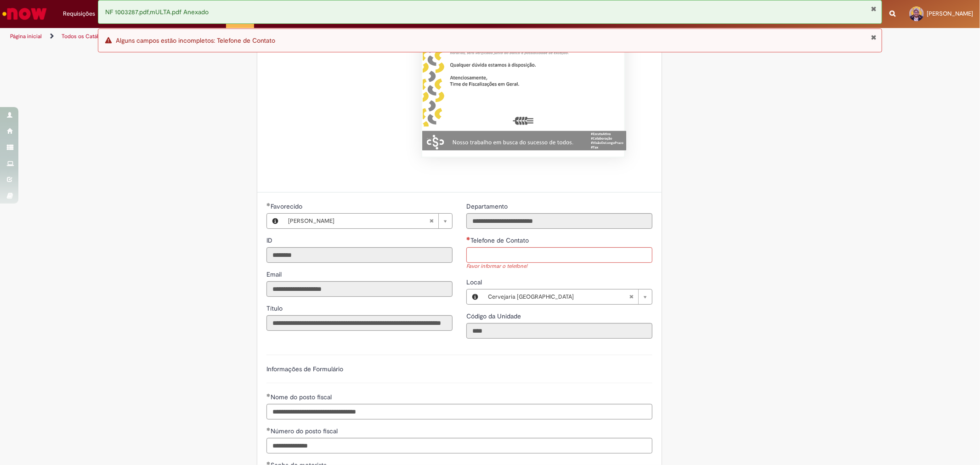 Image resolution: width=980 pixels, height=465 pixels. Describe the element at coordinates (24, 14) in the screenshot. I see `img: ServiceNow` at that location.